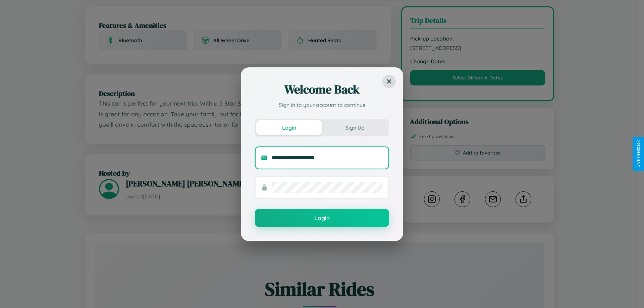 The height and width of the screenshot is (308, 644). I want to click on h2: Welcome Back, so click(322, 89).